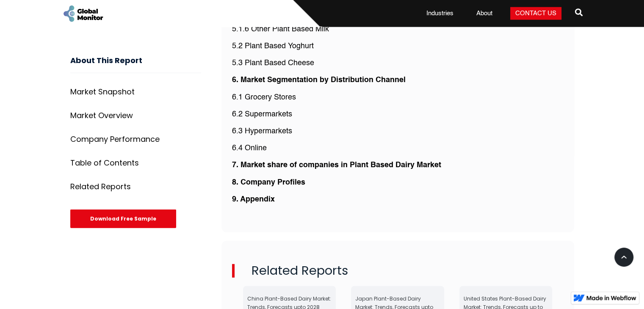 The width and height of the screenshot is (644, 309). What do you see at coordinates (536, 14) in the screenshot?
I see `a: Contact Us` at bounding box center [536, 14].